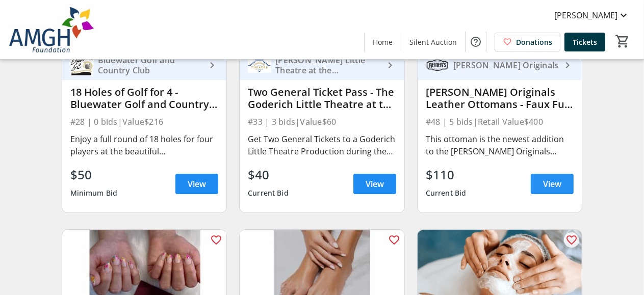 The height and width of the screenshot is (295, 644). What do you see at coordinates (144, 98) in the screenshot?
I see `div: 18 Holes of Golf for 4 - Bluewater Golf and Country Club` at bounding box center [144, 98].